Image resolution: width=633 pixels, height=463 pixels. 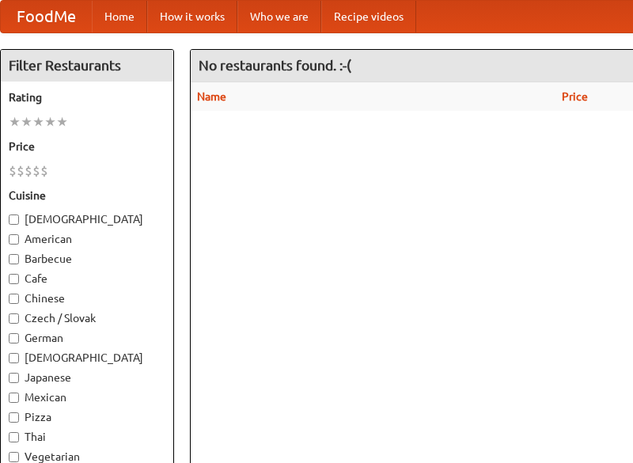 What do you see at coordinates (280, 17) in the screenshot?
I see `a: Who we are` at bounding box center [280, 17].